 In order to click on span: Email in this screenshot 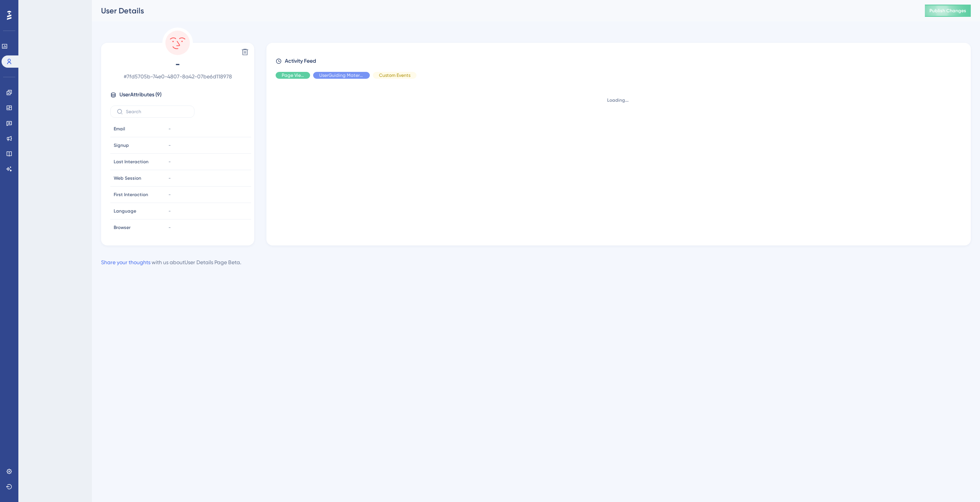, I will do `click(119, 129)`.